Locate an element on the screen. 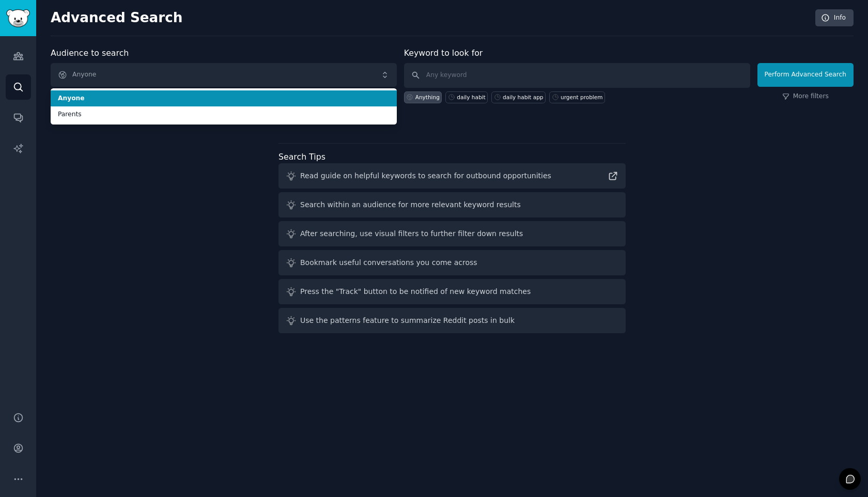  div: Read guide on helpful keywords to search for outbound opportunities is located at coordinates (426, 176).